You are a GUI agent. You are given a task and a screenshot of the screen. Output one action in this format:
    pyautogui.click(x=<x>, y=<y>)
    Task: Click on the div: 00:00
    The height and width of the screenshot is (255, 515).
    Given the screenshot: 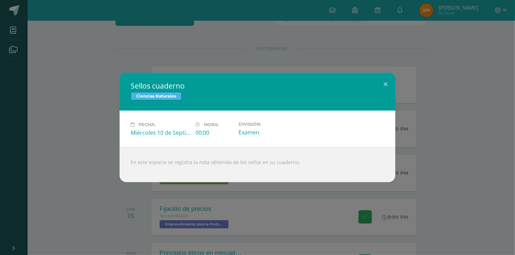 What is the action you would take?
    pyautogui.click(x=214, y=133)
    